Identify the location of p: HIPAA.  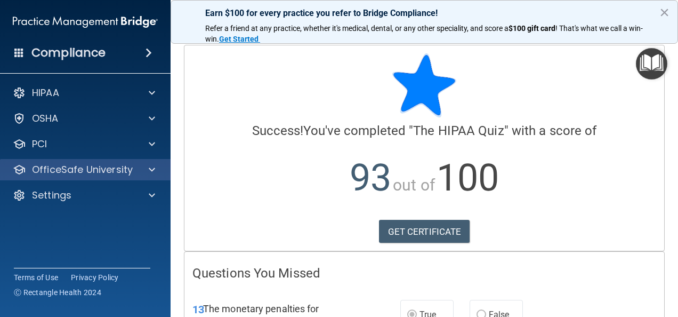
(45, 93).